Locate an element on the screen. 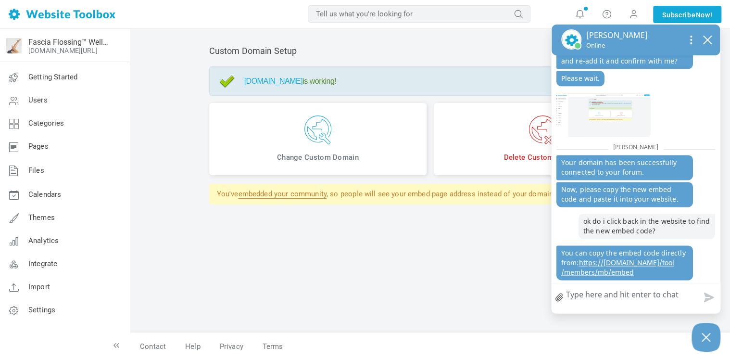  span: Analytics is located at coordinates (43, 241).